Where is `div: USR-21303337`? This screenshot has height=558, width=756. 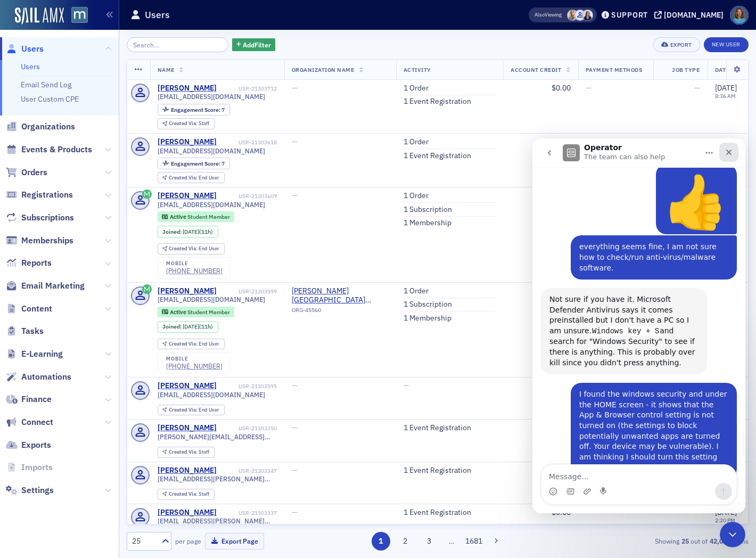
div: USR-21303337 is located at coordinates (248, 513).